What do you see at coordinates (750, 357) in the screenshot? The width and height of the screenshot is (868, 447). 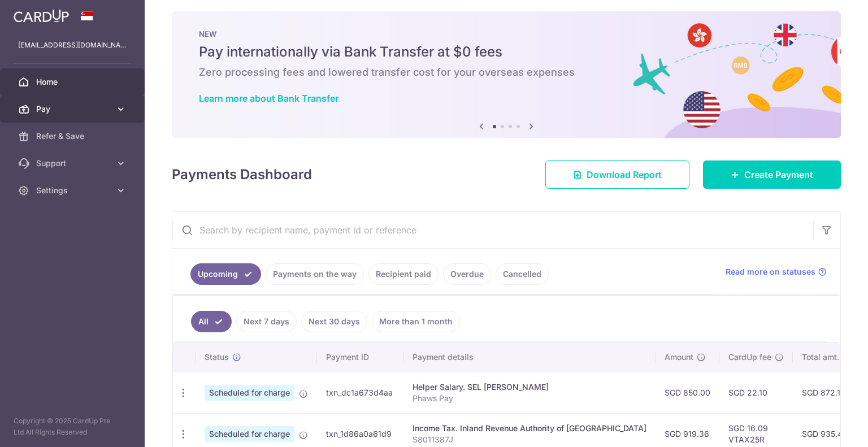 I see `span: CardUp fee` at bounding box center [750, 357].